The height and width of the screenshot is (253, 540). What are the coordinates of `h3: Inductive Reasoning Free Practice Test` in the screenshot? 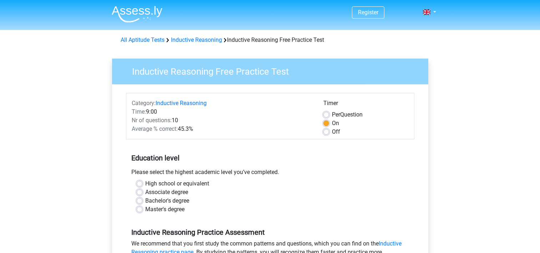 It's located at (273, 70).